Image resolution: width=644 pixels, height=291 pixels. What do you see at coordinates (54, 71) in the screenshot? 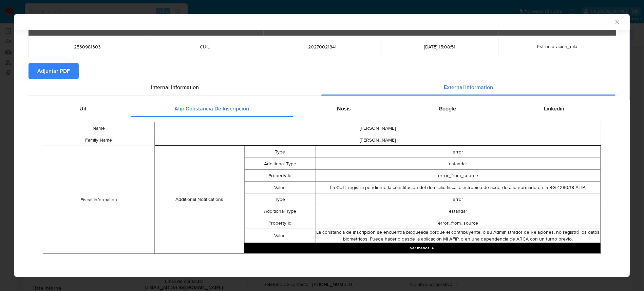
I see `button: Adjuntar PDF` at bounding box center [54, 71].